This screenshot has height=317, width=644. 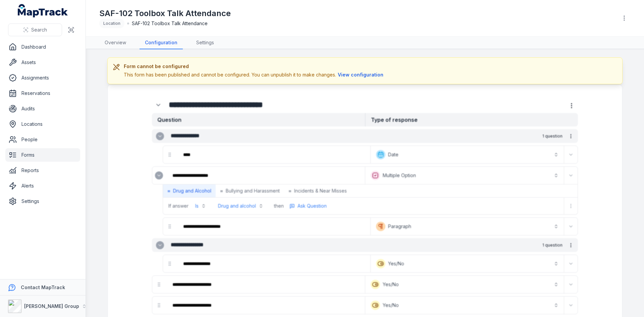 What do you see at coordinates (161, 43) in the screenshot?
I see `a: Configuration` at bounding box center [161, 43].